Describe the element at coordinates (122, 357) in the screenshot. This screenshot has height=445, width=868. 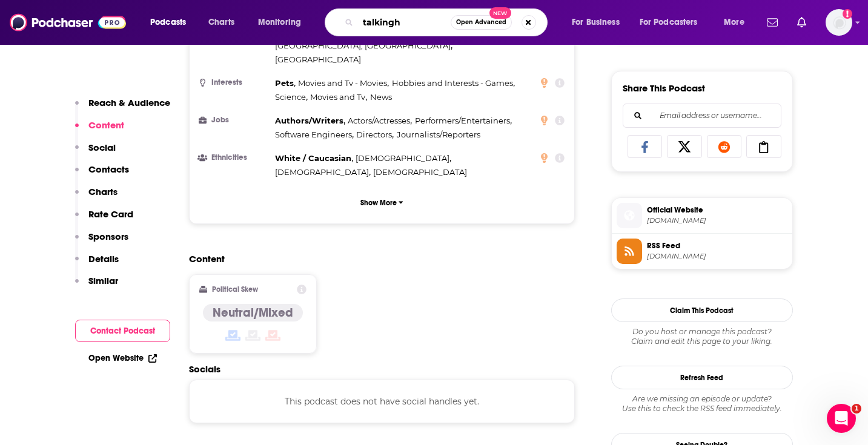
I see `a: Open Website` at that location.